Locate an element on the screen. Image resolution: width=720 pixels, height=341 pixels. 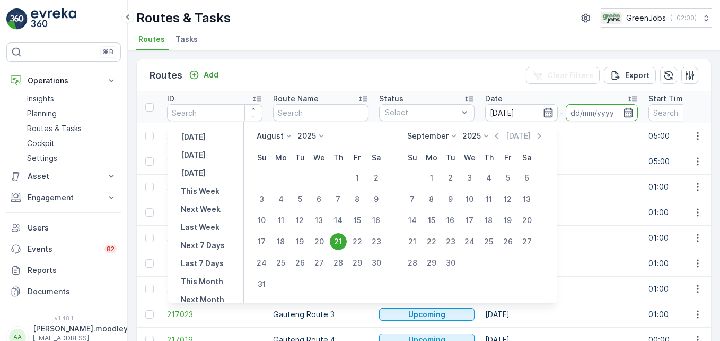
a: 217023 is located at coordinates (215, 314).